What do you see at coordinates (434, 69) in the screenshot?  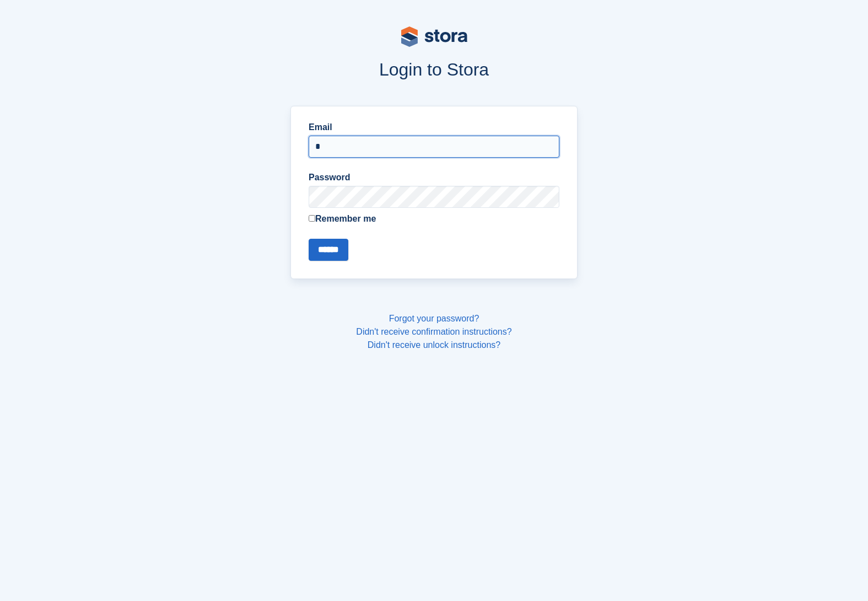 I see `h1: Login to Stora` at bounding box center [434, 69].